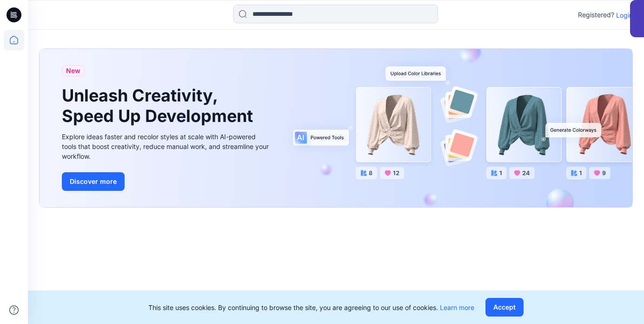 This screenshot has height=324, width=644. What do you see at coordinates (311, 307) in the screenshot?
I see `p: This site uses cookies. By continuing to browse the site, you are agreeing to our use of cookies.` at bounding box center [311, 307].